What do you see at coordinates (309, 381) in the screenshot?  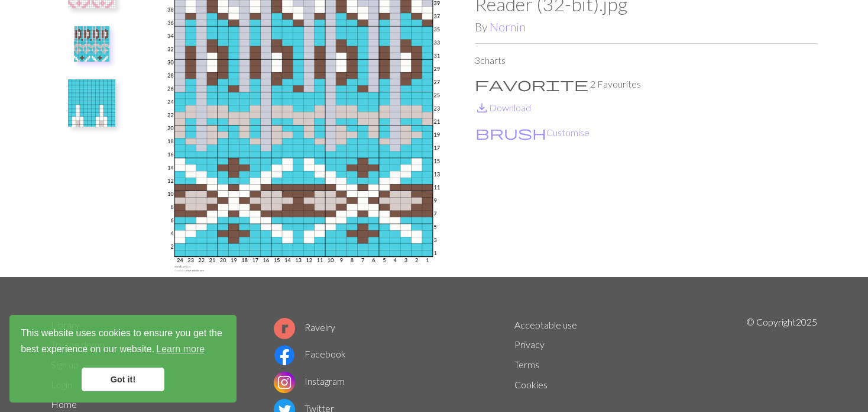 I see `a: Instagram` at bounding box center [309, 381].